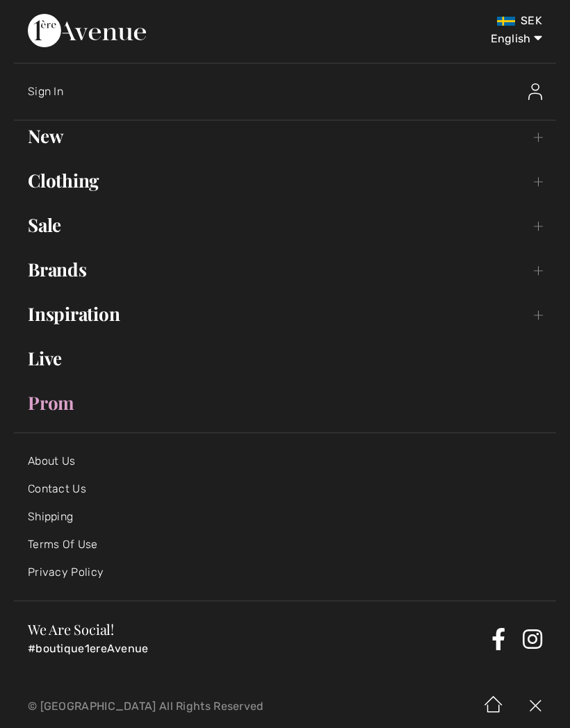 Image resolution: width=570 pixels, height=728 pixels. I want to click on a: Contact Us, so click(57, 489).